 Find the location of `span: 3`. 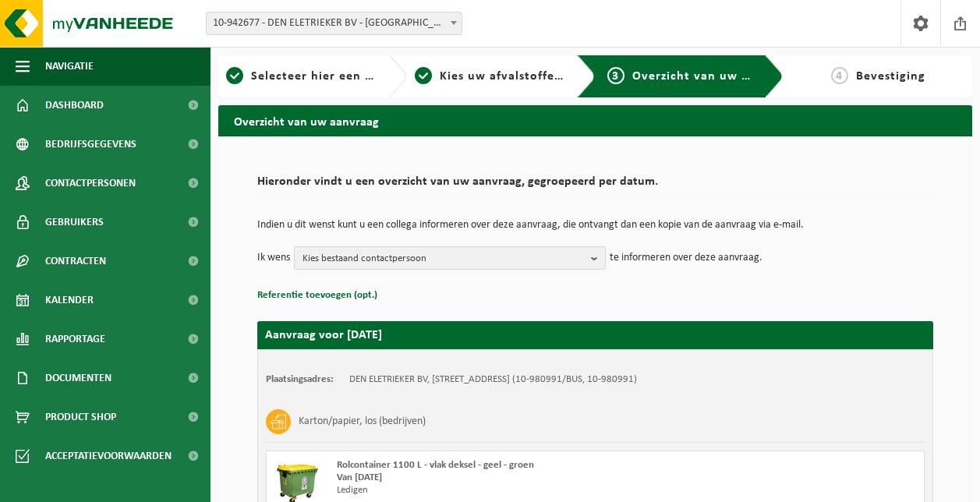

span: 3 is located at coordinates (616, 75).